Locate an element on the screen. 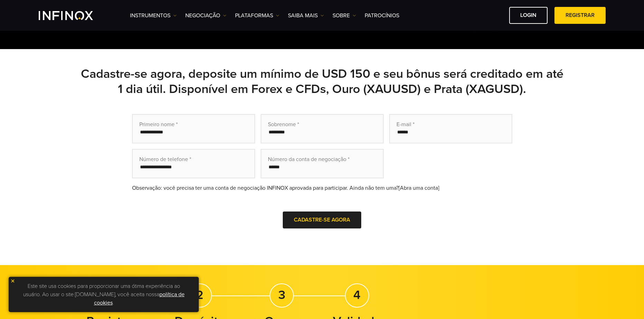 The width and height of the screenshot is (644, 319). a: SOBRE is located at coordinates (344, 15).